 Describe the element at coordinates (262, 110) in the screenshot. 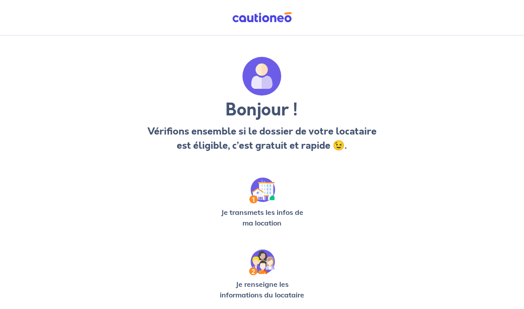

I see `h3: Bonjour !` at that location.